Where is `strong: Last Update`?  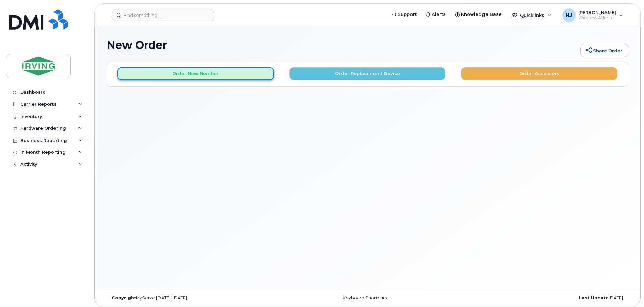 strong: Last Update is located at coordinates (595, 298).